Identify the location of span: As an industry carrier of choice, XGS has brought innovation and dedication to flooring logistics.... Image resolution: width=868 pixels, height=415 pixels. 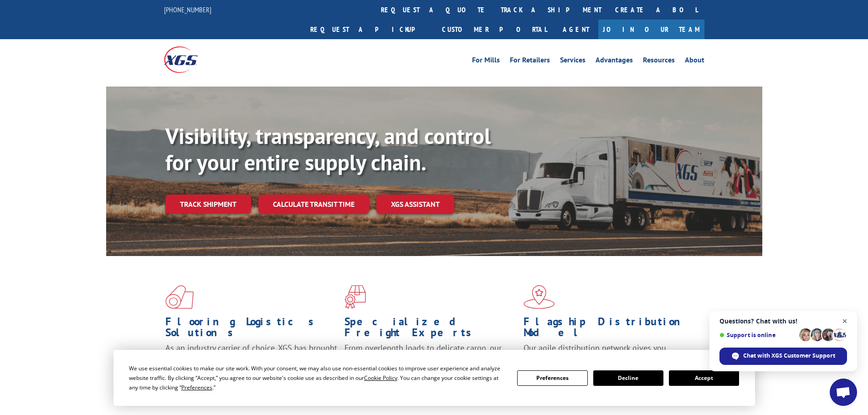
(251, 358).